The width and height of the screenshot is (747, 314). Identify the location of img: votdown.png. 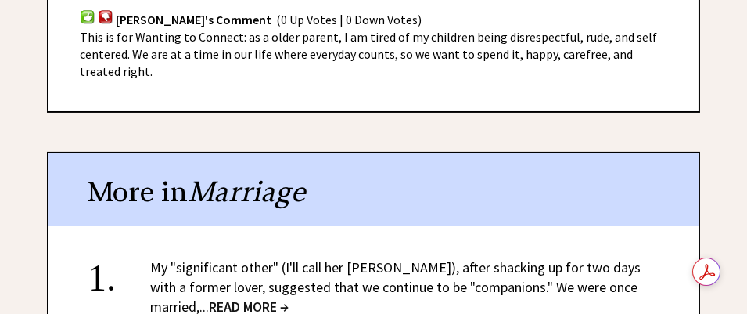
(106, 16).